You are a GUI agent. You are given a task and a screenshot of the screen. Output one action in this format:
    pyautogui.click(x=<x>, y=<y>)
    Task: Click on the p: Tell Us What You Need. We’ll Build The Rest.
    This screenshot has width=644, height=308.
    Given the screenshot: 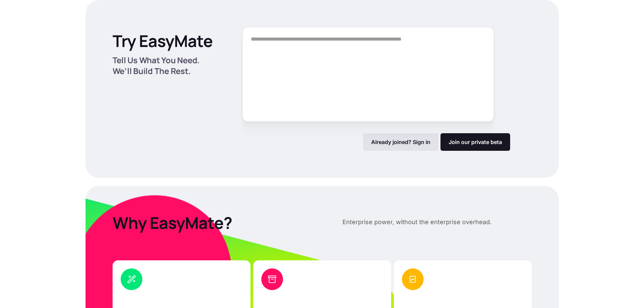 What is the action you would take?
    pyautogui.click(x=167, y=66)
    